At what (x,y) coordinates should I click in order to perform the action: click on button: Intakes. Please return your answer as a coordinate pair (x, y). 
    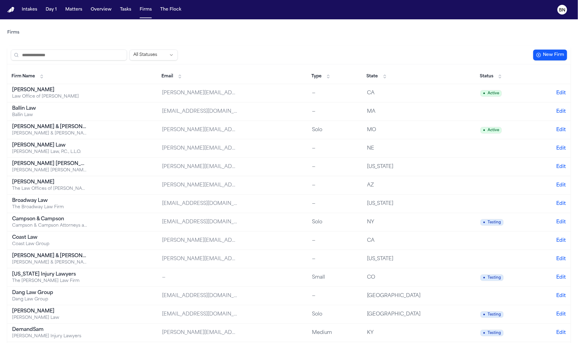
    Looking at the image, I should click on (29, 10).